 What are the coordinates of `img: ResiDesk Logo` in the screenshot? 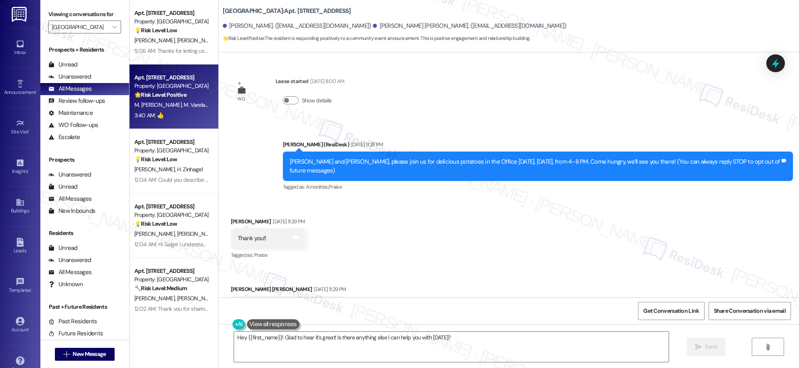 It's located at (20, 14).